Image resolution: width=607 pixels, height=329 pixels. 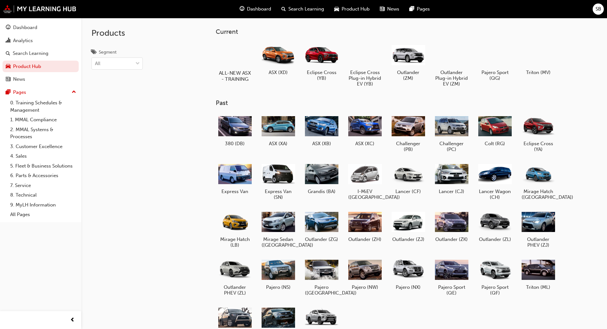 I want to click on a: 1. MMAL Compliance, so click(x=43, y=120).